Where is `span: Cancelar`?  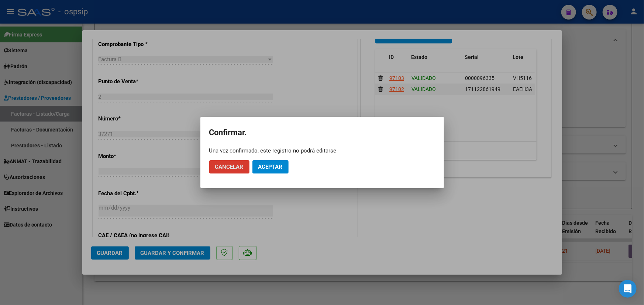
span: Cancelar is located at coordinates (229, 167).